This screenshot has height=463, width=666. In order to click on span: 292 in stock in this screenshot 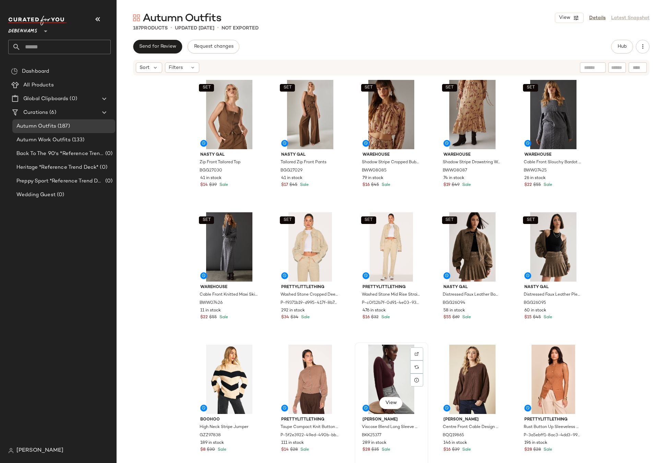, I will do `click(293, 311)`.